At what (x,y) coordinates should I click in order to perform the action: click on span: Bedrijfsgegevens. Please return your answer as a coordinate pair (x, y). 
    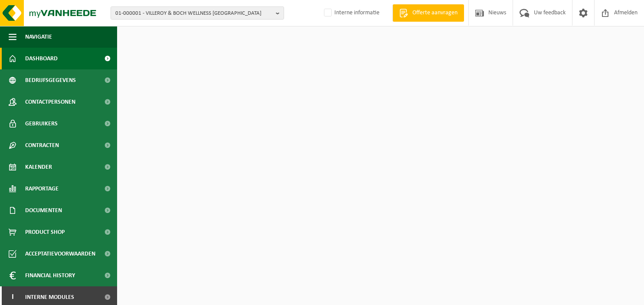
    Looking at the image, I should click on (50, 80).